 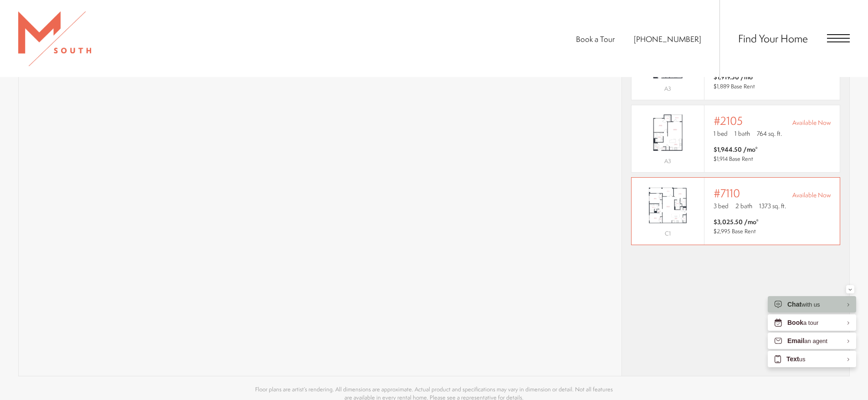 What do you see at coordinates (667, 132) in the screenshot?
I see `img: #2105 - 1 bedroom floor plan layout with 1 bathroom and 764 square feet` at bounding box center [667, 132].